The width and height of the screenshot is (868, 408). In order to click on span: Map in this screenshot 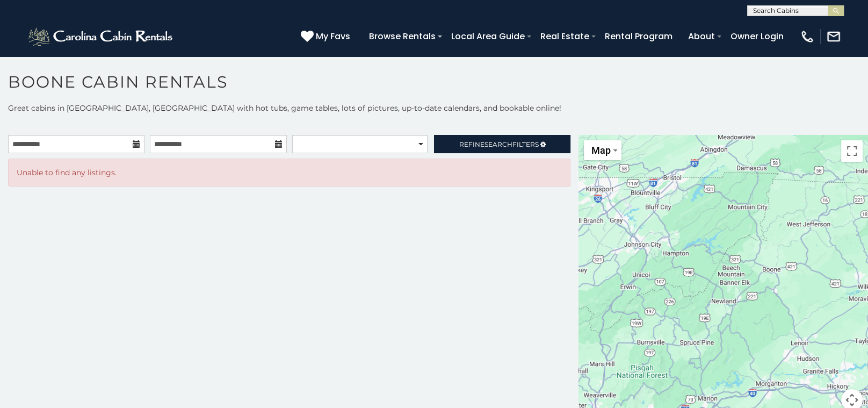, I will do `click(601, 150)`.